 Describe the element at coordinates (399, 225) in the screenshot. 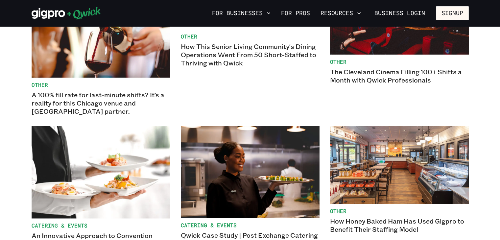

I see `p: How Honey Baked Ham Has Used Gigpro to Benefit Their Staffing Model` at that location.